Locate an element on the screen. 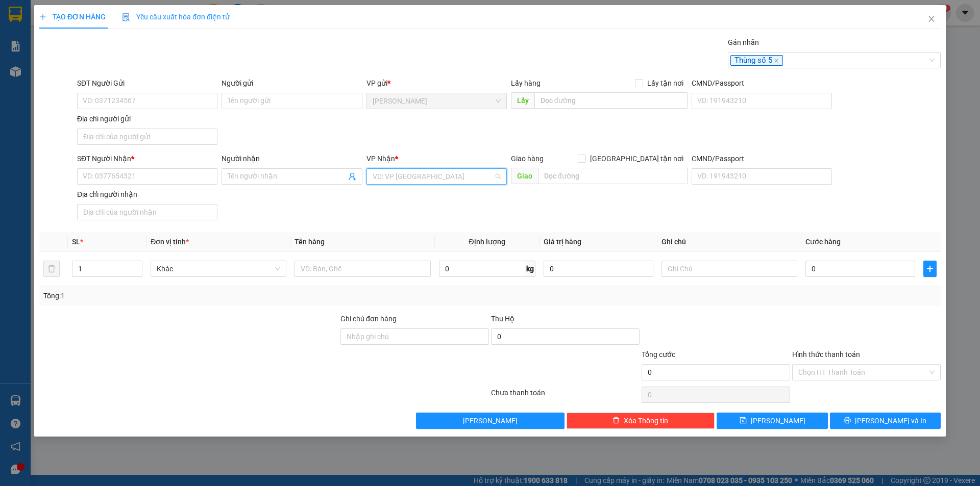  span: Giao is located at coordinates (524, 176).